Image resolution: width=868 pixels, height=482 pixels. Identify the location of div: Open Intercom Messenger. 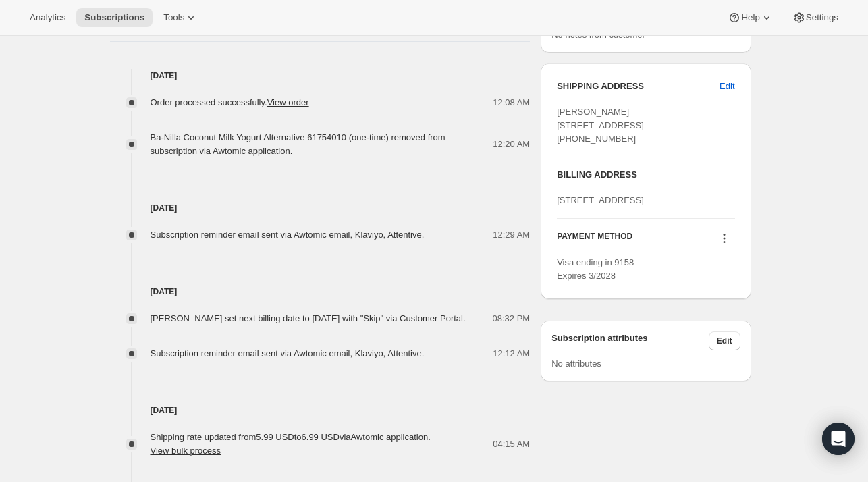
(838, 439).